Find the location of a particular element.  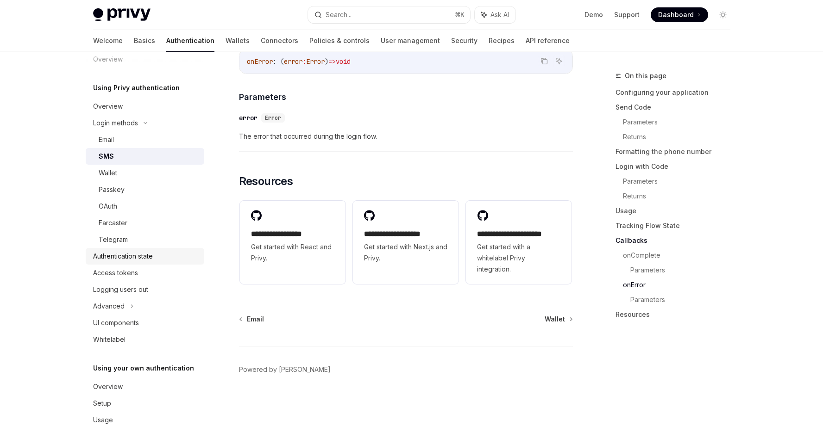

a: Welcome is located at coordinates (108, 41).